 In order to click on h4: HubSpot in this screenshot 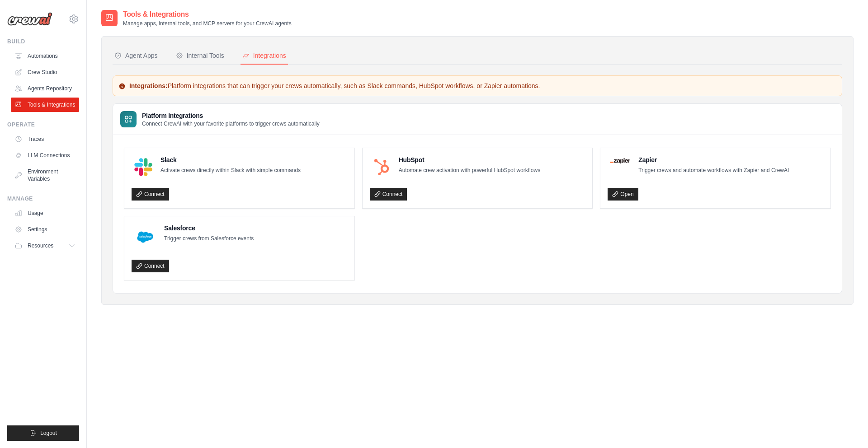, I will do `click(469, 160)`.